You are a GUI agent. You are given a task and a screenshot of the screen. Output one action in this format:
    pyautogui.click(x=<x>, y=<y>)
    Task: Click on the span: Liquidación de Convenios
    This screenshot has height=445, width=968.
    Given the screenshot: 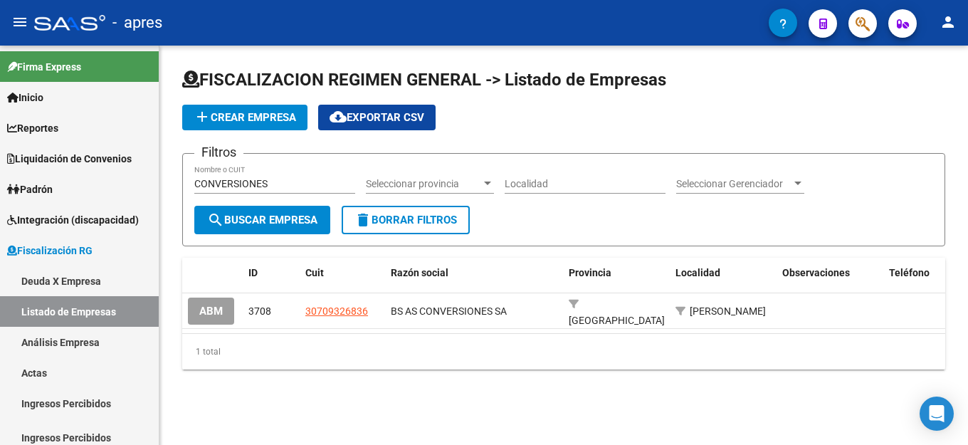 What is the action you would take?
    pyautogui.click(x=69, y=159)
    